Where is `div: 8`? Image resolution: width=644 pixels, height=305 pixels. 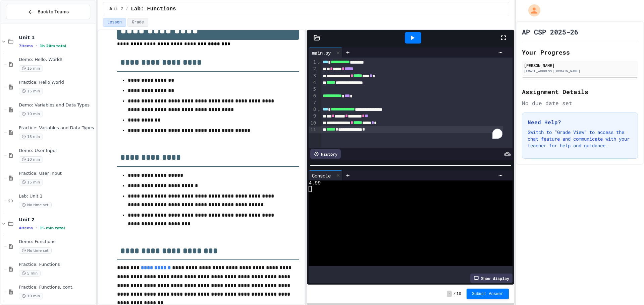
div: 8 is located at coordinates (313, 110).